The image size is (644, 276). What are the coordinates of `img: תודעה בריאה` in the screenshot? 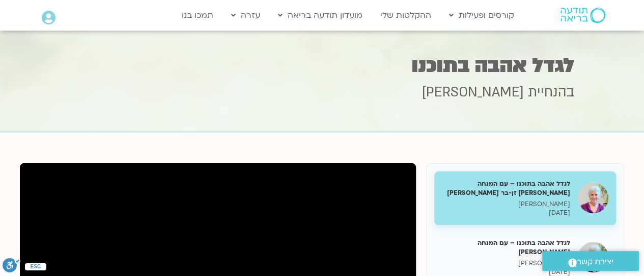 It's located at (583, 15).